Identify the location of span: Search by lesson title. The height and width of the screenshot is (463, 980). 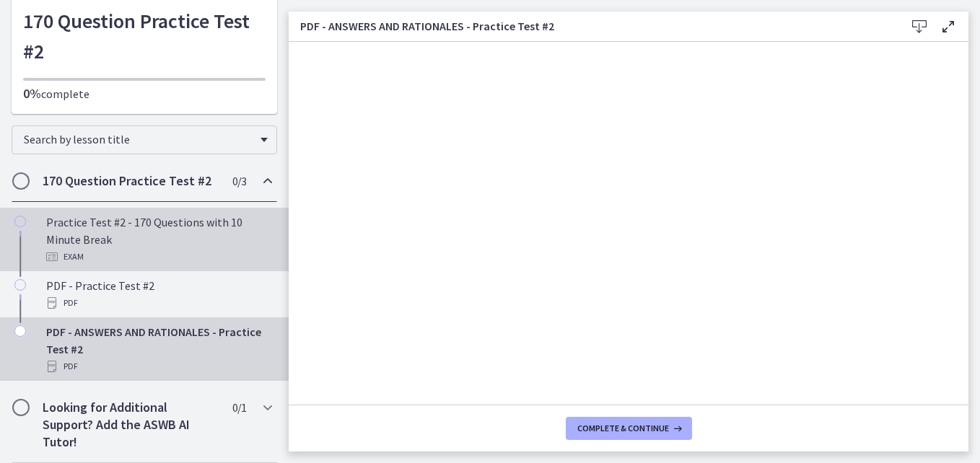
(139, 139).